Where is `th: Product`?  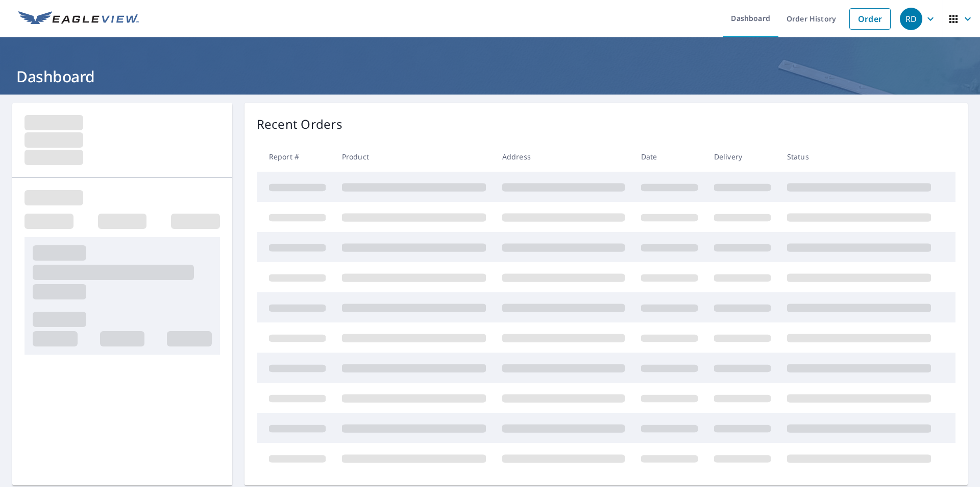 th: Product is located at coordinates (414, 156).